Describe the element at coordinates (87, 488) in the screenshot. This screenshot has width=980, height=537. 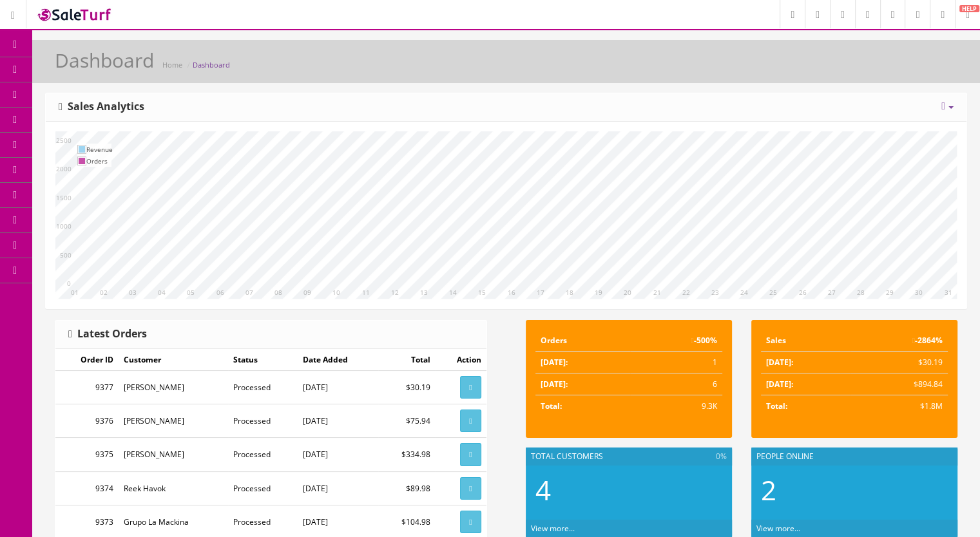
I see `td: 9374` at that location.